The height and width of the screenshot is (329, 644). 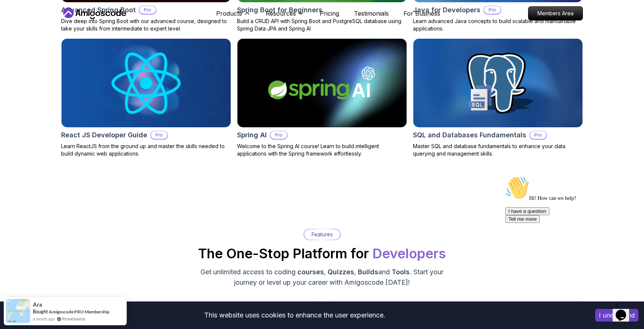 I want to click on p: Pricing, so click(x=329, y=13).